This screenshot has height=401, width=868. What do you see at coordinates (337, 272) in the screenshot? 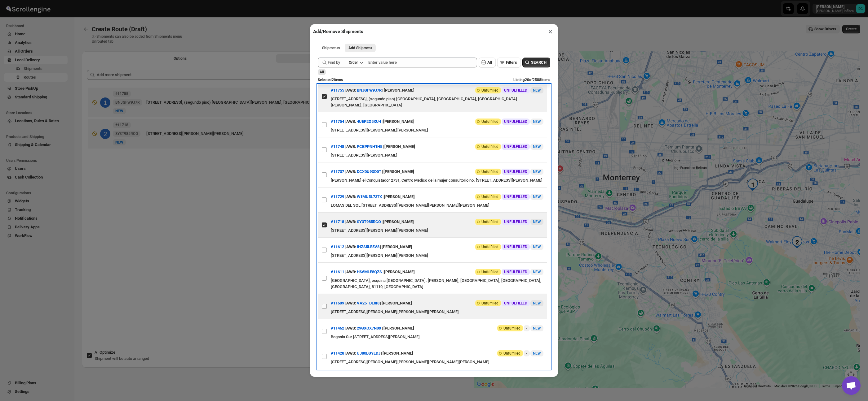
I see `button: #11611` at bounding box center [337, 272].